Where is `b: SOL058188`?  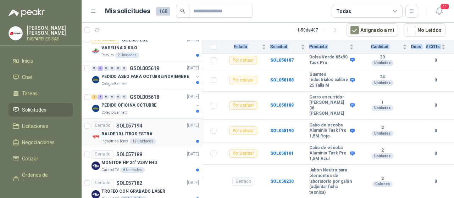
b: SOL058188 is located at coordinates (282, 80).